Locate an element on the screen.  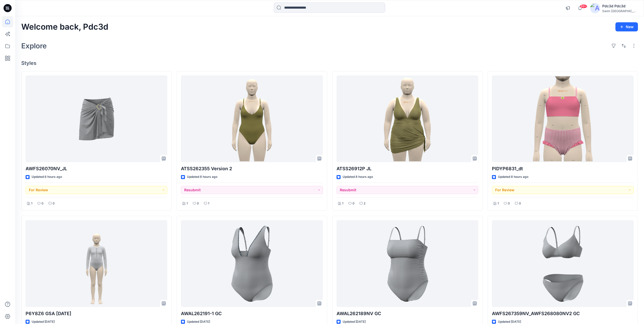
h2: Welcome back, Pdc3d is located at coordinates (65, 27).